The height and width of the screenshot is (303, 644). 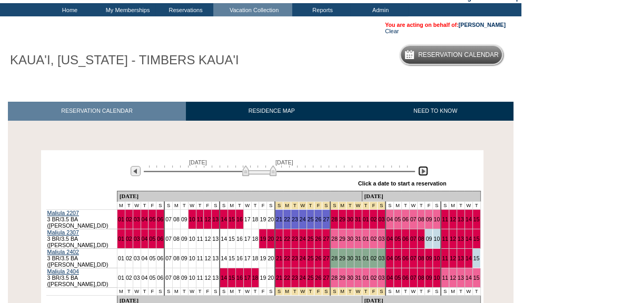 What do you see at coordinates (248, 258) in the screenshot?
I see `a: 17` at bounding box center [248, 258].